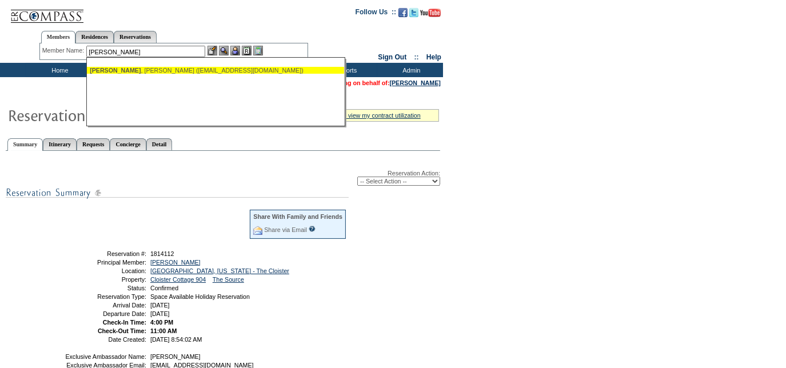 The width and height of the screenshot is (786, 368). I want to click on img: Subscribe to our YouTube Channel, so click(431, 13).